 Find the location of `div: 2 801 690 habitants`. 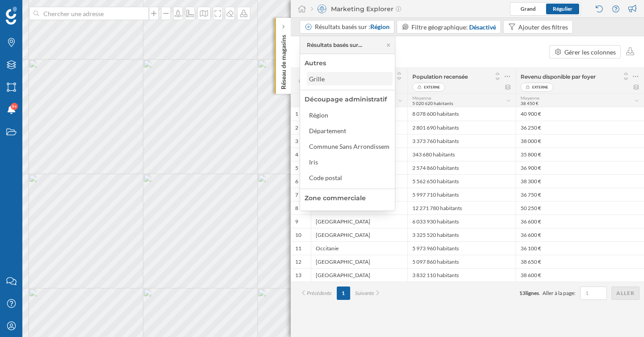

div: 2 801 690 habitants is located at coordinates (461, 128).